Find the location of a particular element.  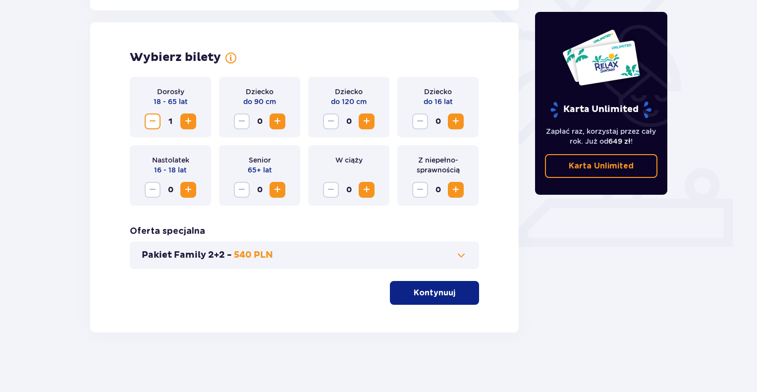

p: Wybierz bilety is located at coordinates (175, 57).